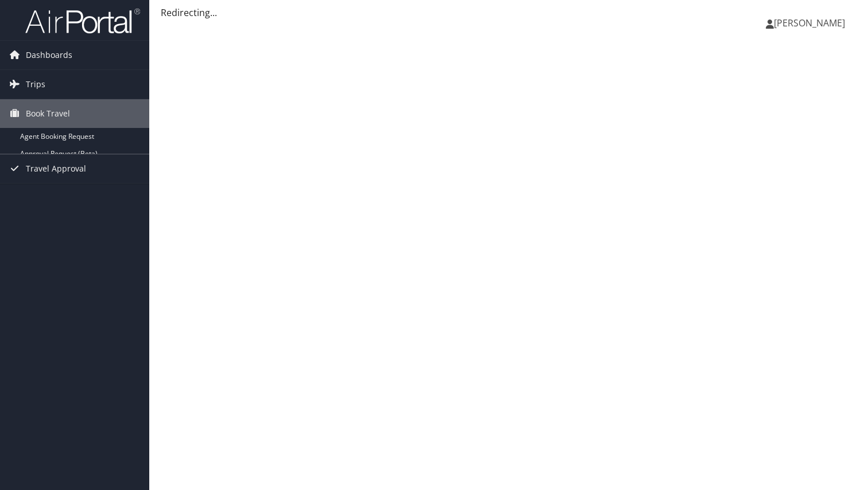 The image size is (868, 490). What do you see at coordinates (35, 85) in the screenshot?
I see `span: Trips` at bounding box center [35, 85].